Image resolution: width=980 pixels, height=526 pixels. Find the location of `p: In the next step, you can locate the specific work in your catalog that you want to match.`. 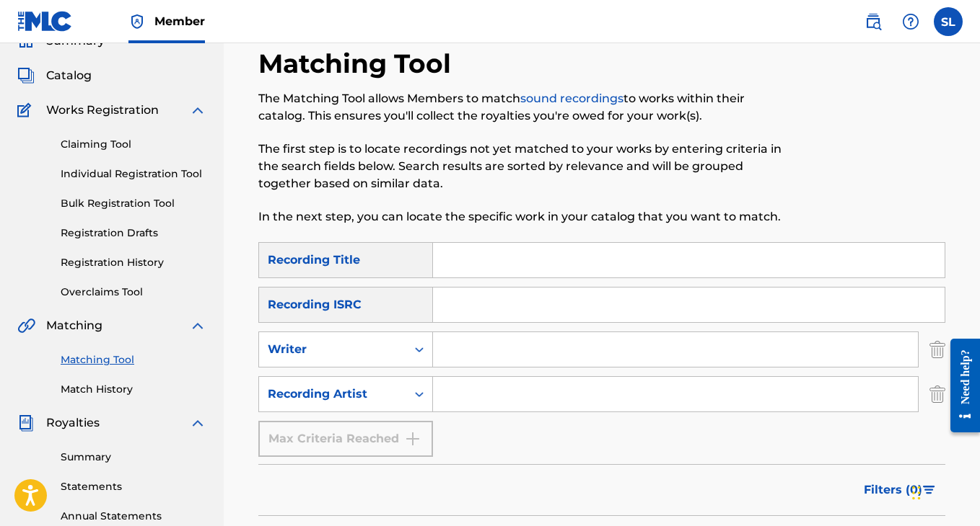

p: In the next step, you can locate the specific work in your catalog that you want to match. is located at coordinates (523, 217).